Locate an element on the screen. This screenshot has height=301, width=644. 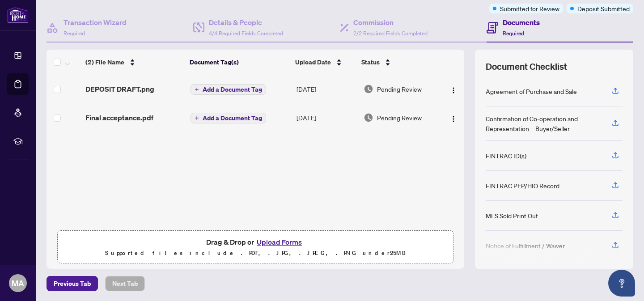
span: Drag & Drop or is located at coordinates (255, 242).